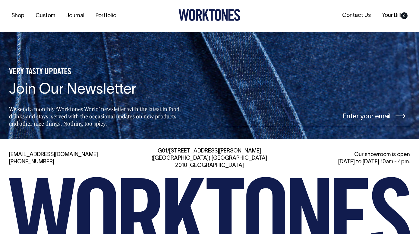 Image resolution: width=419 pixels, height=234 pixels. Describe the element at coordinates (96, 72) in the screenshot. I see `h5: VERY TASTY UPDATES` at that location.